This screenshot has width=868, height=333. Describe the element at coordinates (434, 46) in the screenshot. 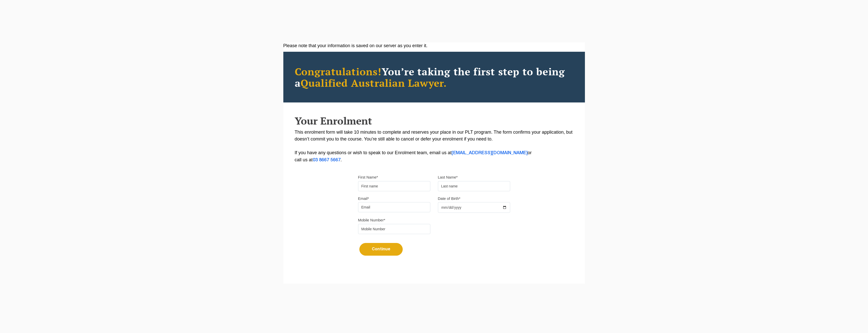

I see `div: Please note that your information is saved on our server as you enter it.` at that location.